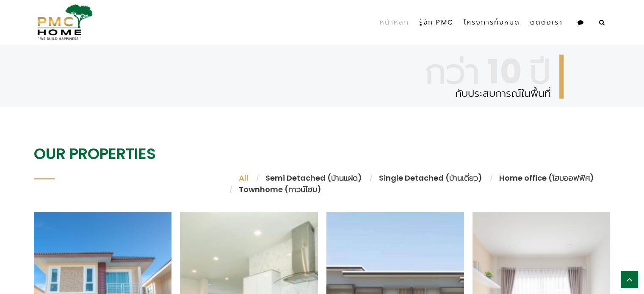 The height and width of the screenshot is (294, 644). What do you see at coordinates (320, 94) in the screenshot?
I see `span: กับประสบการณ์ในพื้นที่` at bounding box center [320, 94].